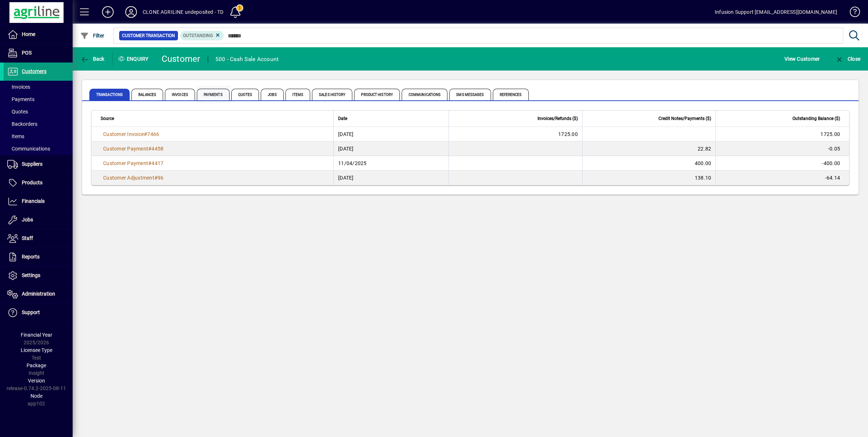 The image size is (868, 437). I want to click on a: Knowledge Base, so click(852, 13).